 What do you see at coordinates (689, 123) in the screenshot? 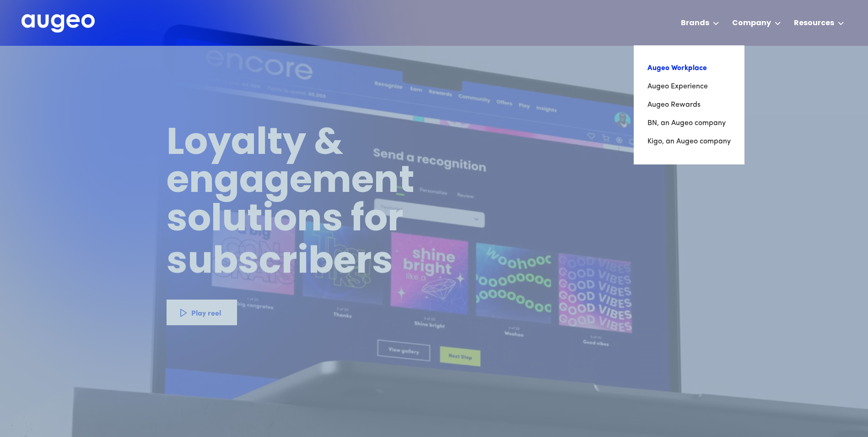
I see `a: BN, an Augeo company` at bounding box center [689, 123].